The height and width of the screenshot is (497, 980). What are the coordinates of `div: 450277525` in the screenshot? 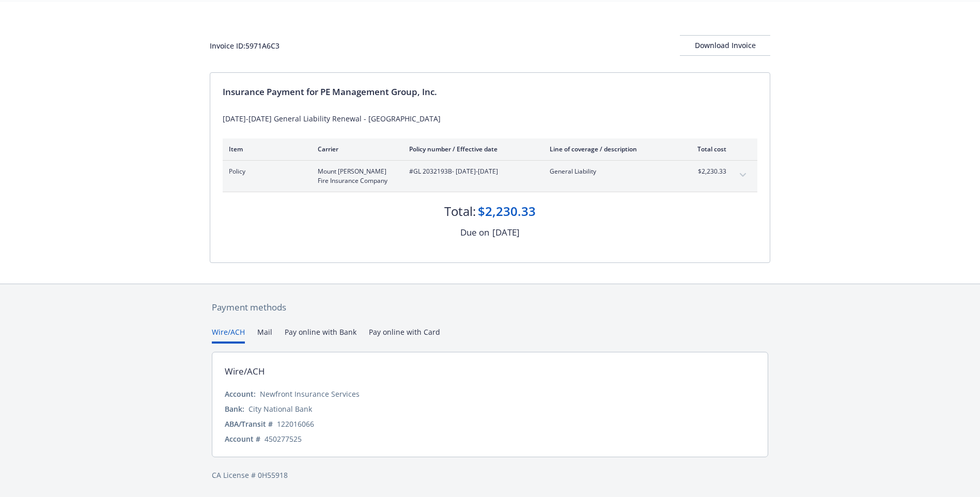 It's located at (283, 439).